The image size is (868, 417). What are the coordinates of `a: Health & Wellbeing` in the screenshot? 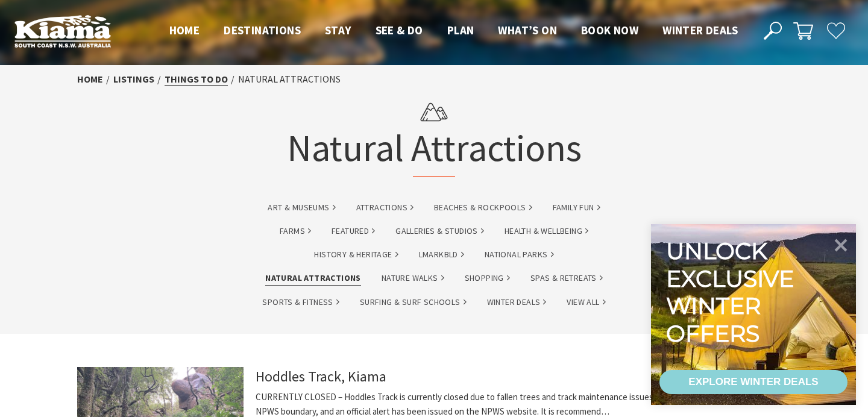 It's located at (547, 231).